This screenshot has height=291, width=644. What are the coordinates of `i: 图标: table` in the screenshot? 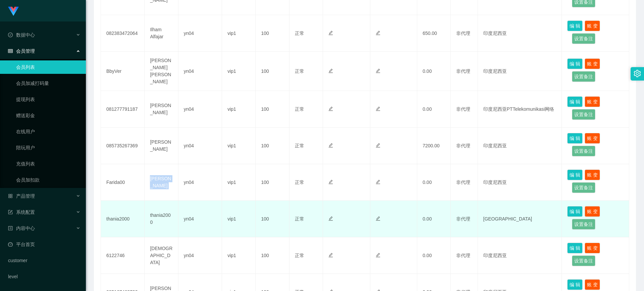 It's located at (10, 51).